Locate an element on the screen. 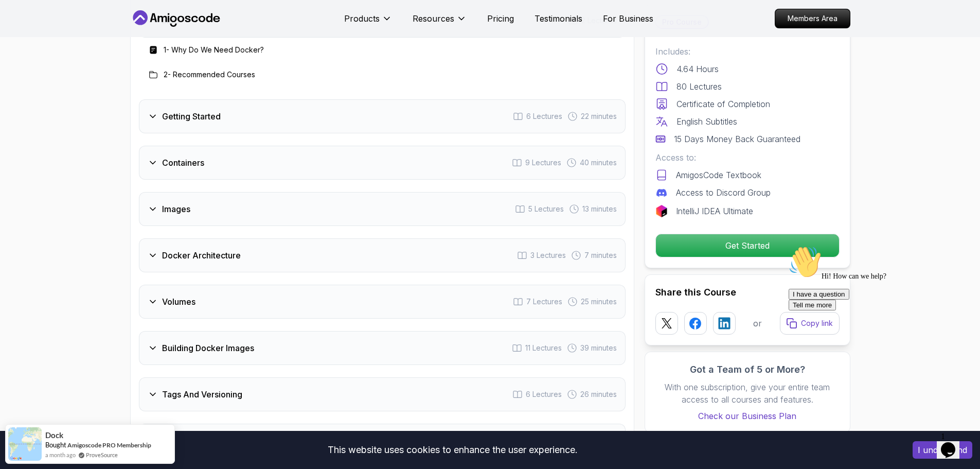  span: Hi! How can we help? is located at coordinates (53, 34).